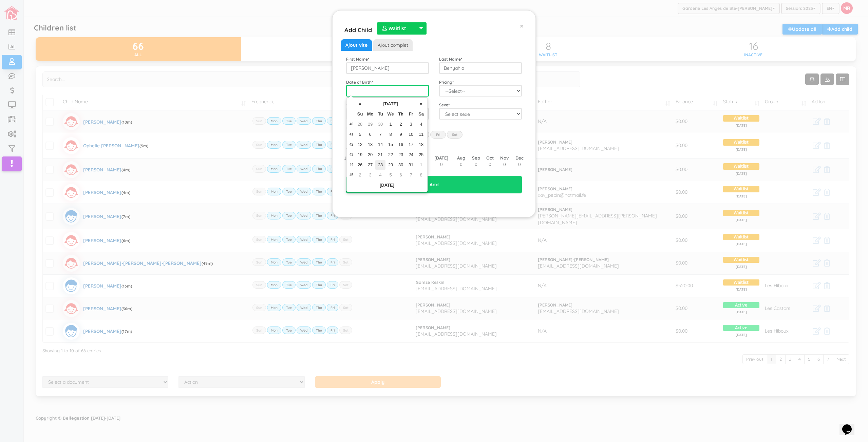 This screenshot has height=442, width=868. What do you see at coordinates (370, 114) in the screenshot?
I see `th: Mo` at bounding box center [370, 114].